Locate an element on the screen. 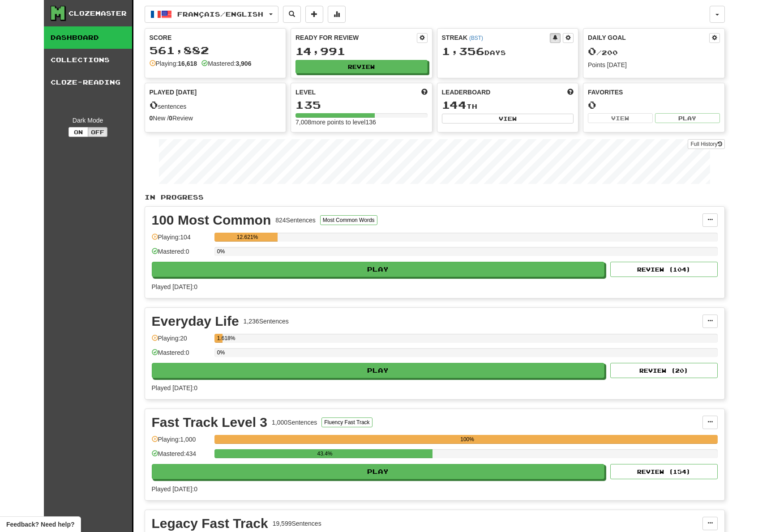 The height and width of the screenshot is (532, 775). div: Everyday Life is located at coordinates (195, 321).